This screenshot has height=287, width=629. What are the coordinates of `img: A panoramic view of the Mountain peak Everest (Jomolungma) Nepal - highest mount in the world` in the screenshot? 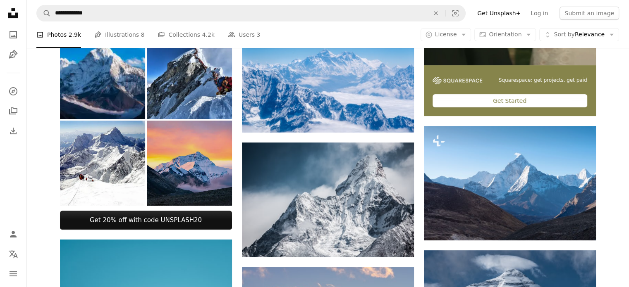 It's located at (510, 184).